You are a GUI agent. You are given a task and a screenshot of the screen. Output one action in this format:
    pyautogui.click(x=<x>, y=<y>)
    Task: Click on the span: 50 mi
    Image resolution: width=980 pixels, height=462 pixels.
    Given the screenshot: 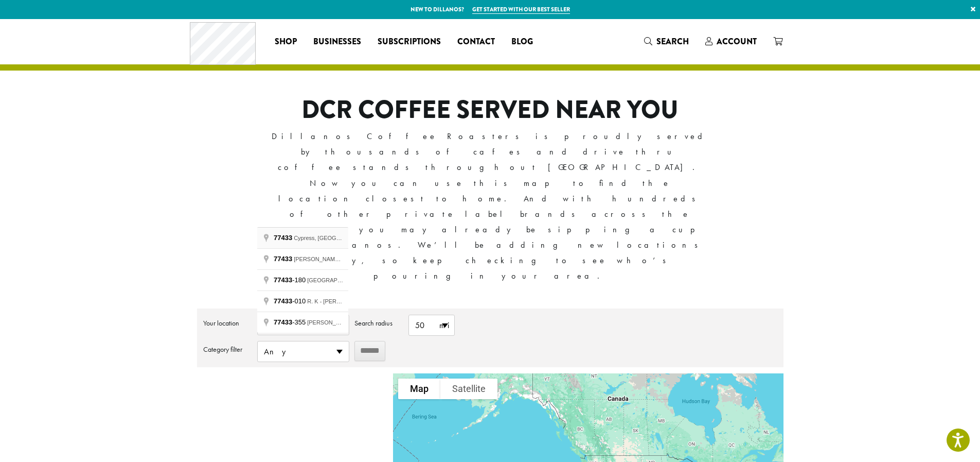 What is the action you would take?
    pyautogui.click(x=432, y=325)
    